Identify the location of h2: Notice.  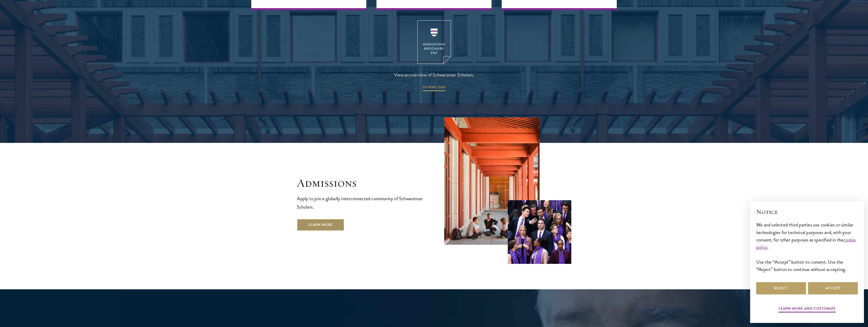
(807, 211).